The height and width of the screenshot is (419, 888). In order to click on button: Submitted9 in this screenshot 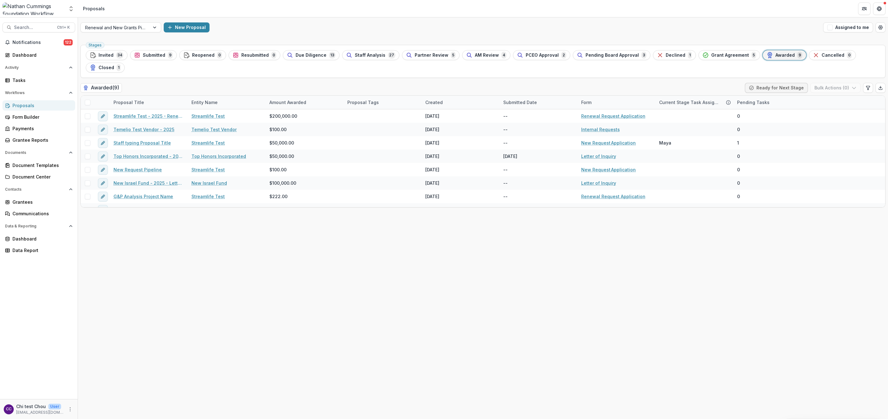, I will do `click(153, 55)`.